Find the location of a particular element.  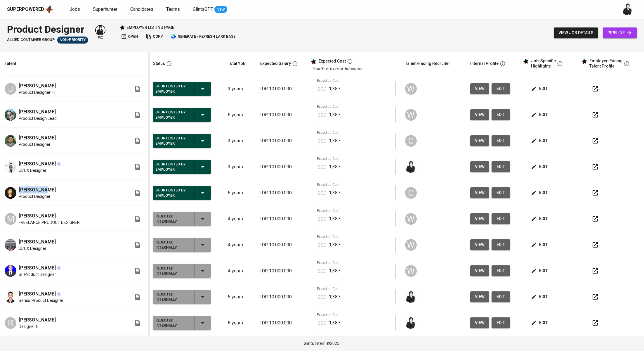

p: 6 years is located at coordinates (239, 323).